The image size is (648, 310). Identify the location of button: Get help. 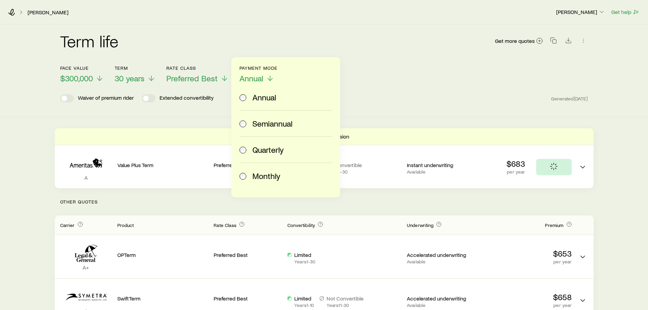
(625, 12).